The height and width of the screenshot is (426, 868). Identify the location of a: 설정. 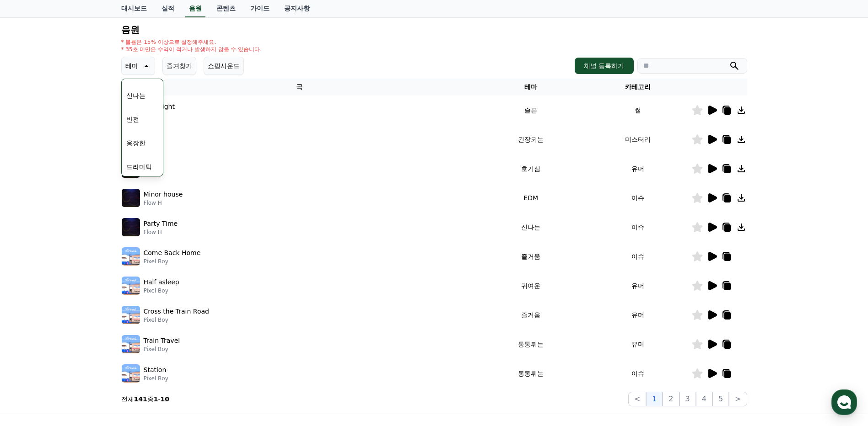
(147, 302).